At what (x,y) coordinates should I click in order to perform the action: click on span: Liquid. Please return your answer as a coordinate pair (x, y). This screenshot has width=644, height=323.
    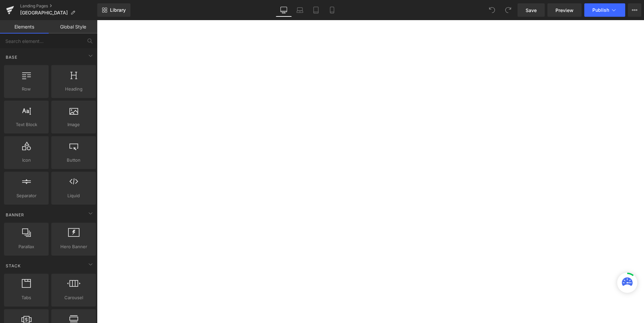
    Looking at the image, I should click on (73, 195).